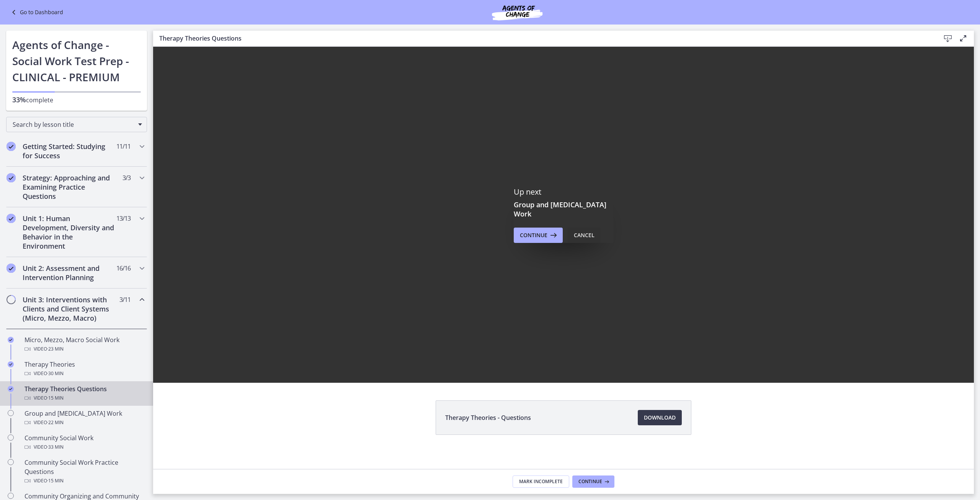  I want to click on span: · 33 min, so click(55, 447).